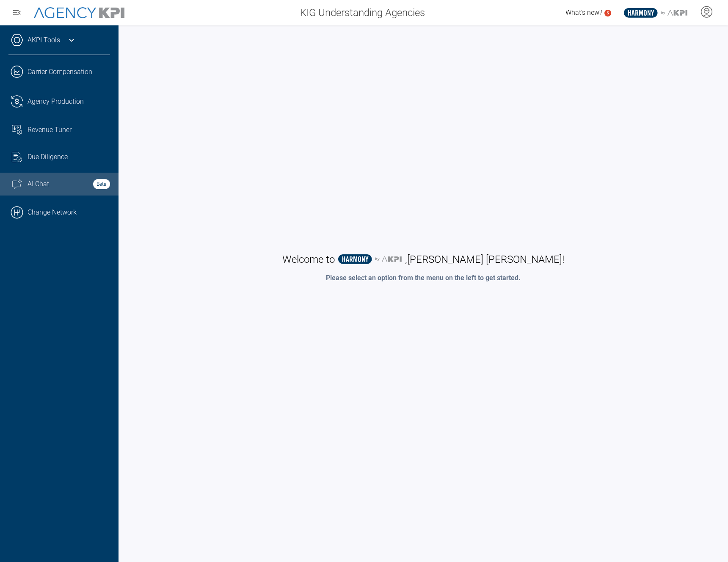  Describe the element at coordinates (101, 184) in the screenshot. I see `strong: Beta` at that location.